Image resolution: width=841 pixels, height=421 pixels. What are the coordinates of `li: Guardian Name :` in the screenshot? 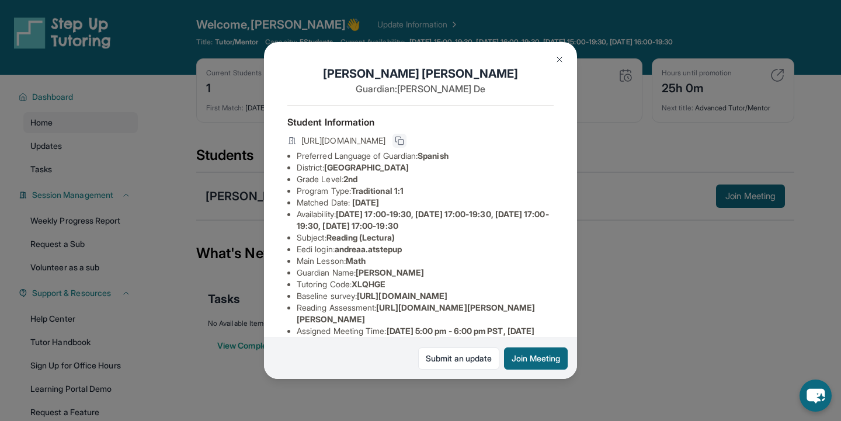 It's located at (425, 273).